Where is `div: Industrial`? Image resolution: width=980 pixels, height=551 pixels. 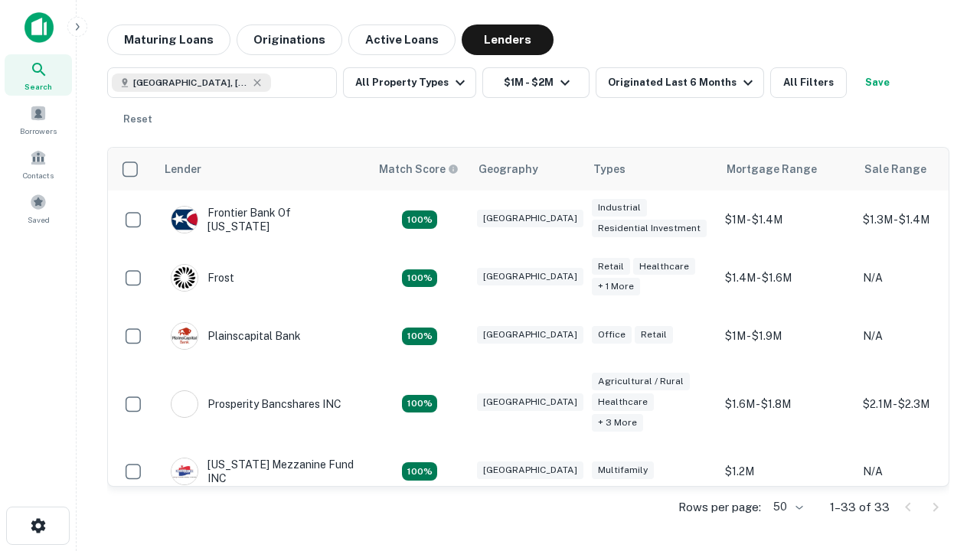 div: Industrial is located at coordinates (620, 207).